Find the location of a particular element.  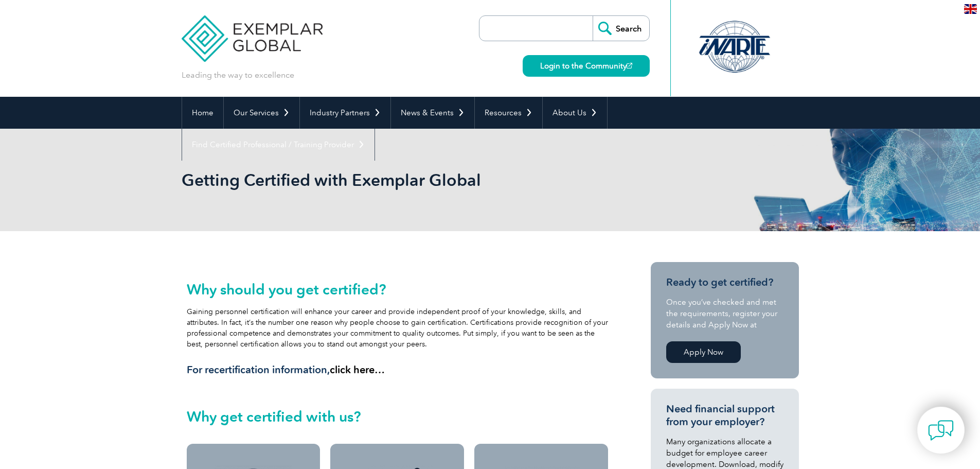

img: open_square.png is located at coordinates (629, 66).